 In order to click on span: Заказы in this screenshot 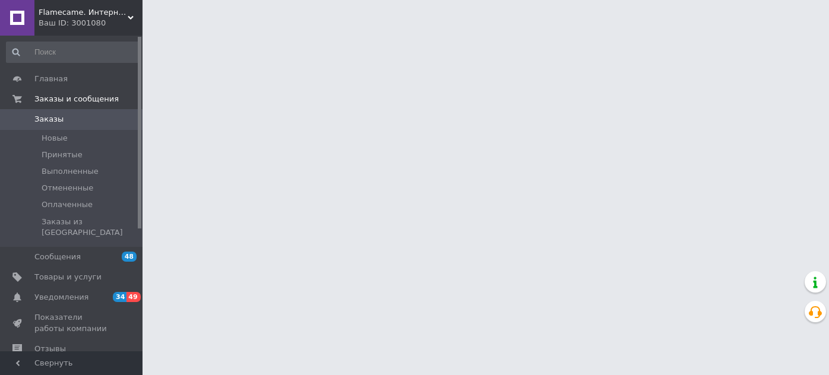, I will do `click(49, 119)`.